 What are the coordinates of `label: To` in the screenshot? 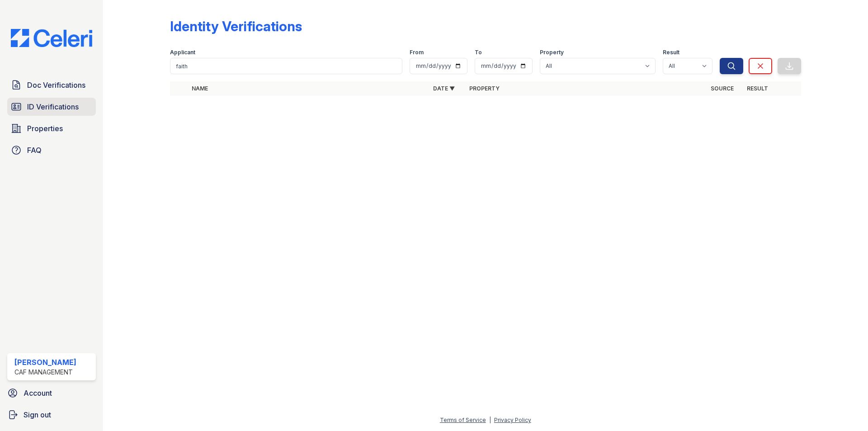 It's located at (478, 53).